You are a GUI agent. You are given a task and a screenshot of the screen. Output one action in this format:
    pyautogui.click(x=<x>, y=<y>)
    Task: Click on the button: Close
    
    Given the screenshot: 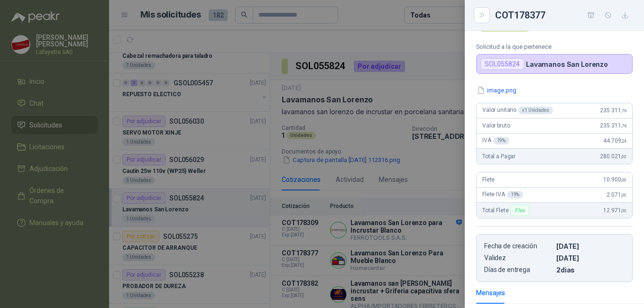 What is the action you would take?
    pyautogui.click(x=481, y=15)
    